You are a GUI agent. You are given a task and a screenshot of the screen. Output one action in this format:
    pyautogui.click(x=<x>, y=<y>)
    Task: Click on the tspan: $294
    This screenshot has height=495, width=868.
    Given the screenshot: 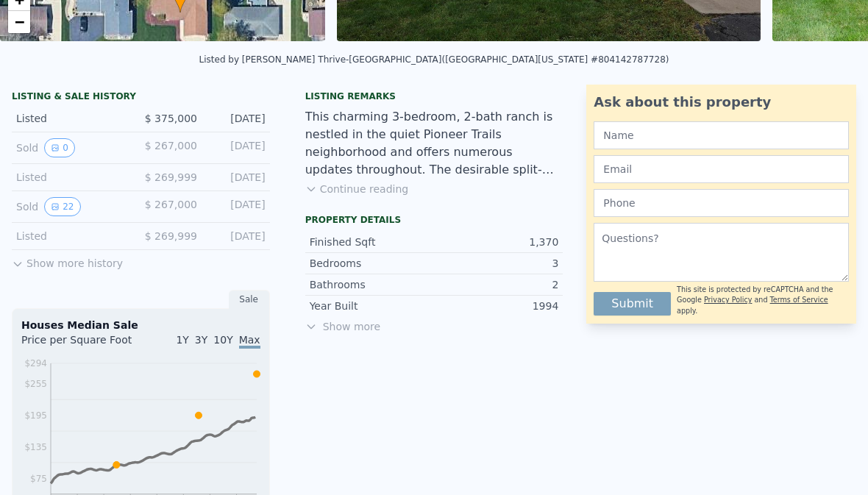 What is the action you would take?
    pyautogui.click(x=35, y=364)
    